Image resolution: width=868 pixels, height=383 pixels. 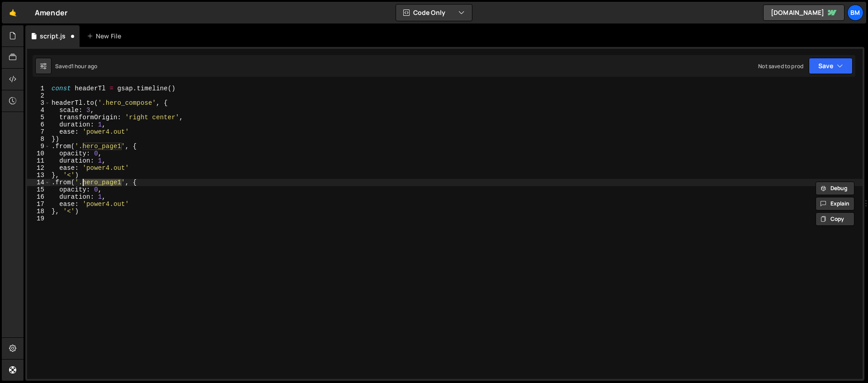 I want to click on div: Saved, so click(x=76, y=66).